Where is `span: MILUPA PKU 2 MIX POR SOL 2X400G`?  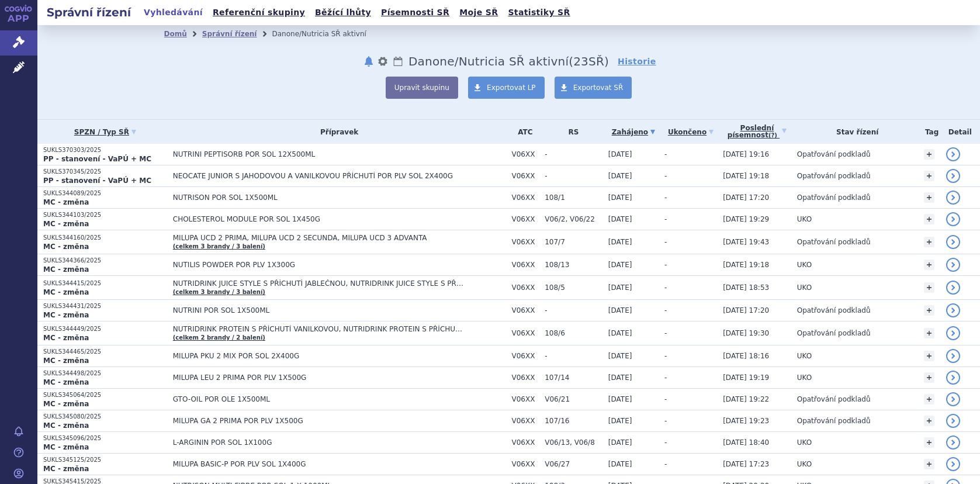
span: MILUPA PKU 2 MIX POR SOL 2X400G is located at coordinates (319, 356).